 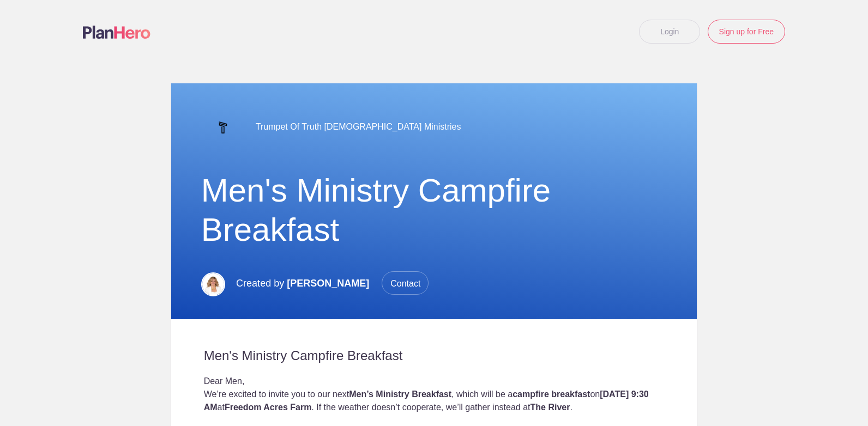 What do you see at coordinates (550, 407) in the screenshot?
I see `strong: The River` at bounding box center [550, 407].